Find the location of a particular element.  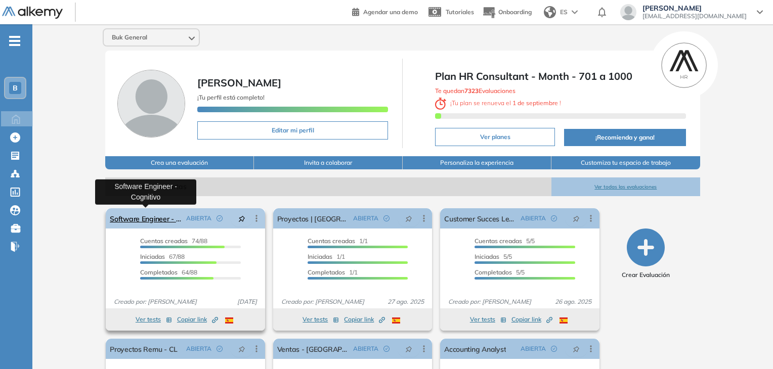

a: Proyectos Remu - CL is located at coordinates (144, 349).